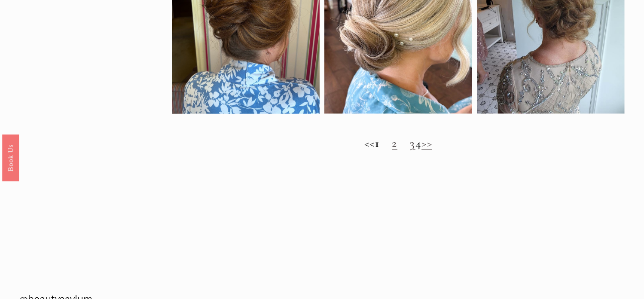 Image resolution: width=644 pixels, height=299 pixels. Describe the element at coordinates (412, 143) in the screenshot. I see `a: 3` at that location.